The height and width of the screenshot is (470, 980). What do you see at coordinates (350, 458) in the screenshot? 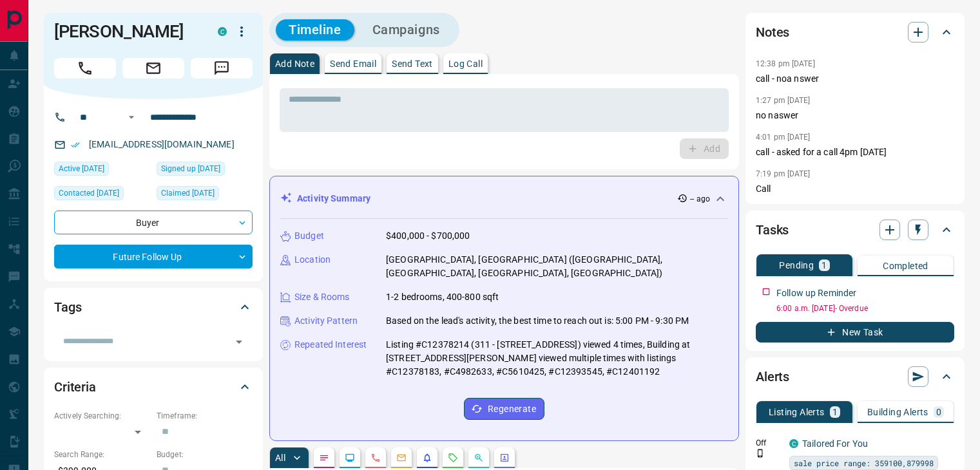
I see `svg: Lead Browsing Activity` at bounding box center [350, 458].